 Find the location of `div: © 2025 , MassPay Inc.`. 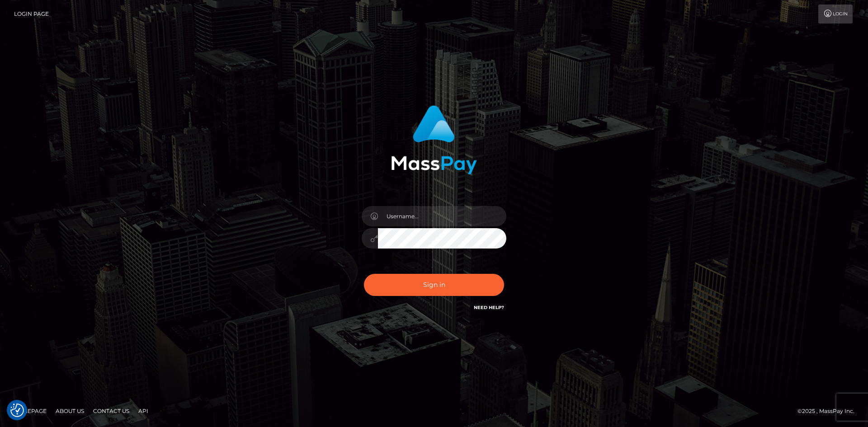

div: © 2025 , MassPay Inc. is located at coordinates (829, 412).